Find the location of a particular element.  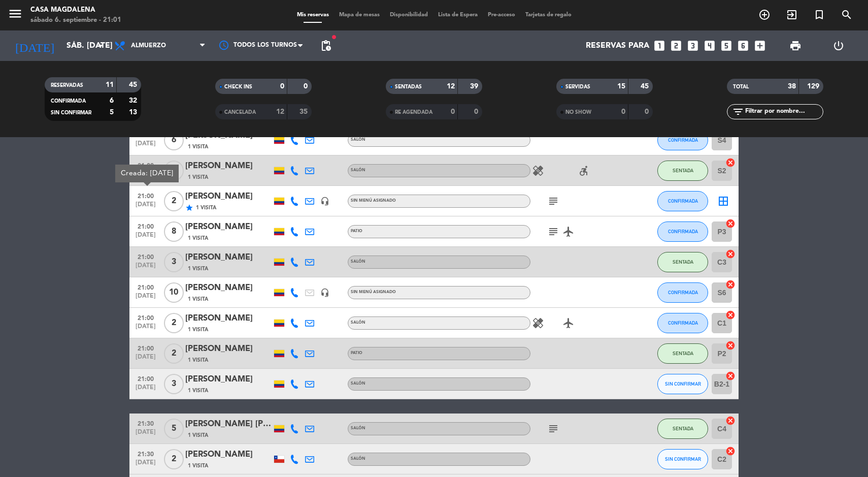

i: subject is located at coordinates (554, 232).